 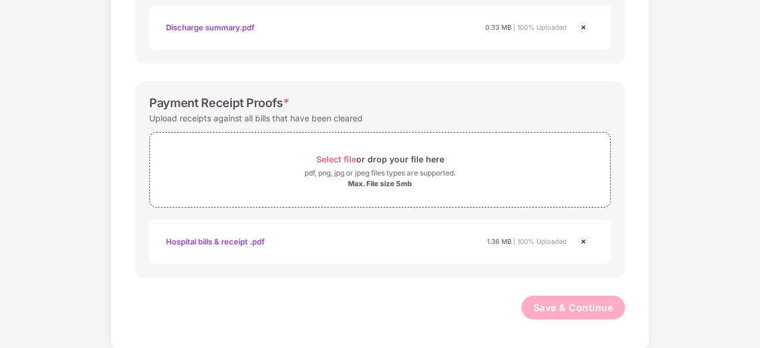 What do you see at coordinates (380, 159) in the screenshot?
I see `div: or drop your file here` at bounding box center [380, 159].